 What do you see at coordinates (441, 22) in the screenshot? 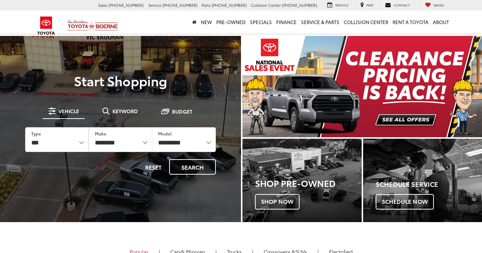
I see `a: About` at bounding box center [441, 22].